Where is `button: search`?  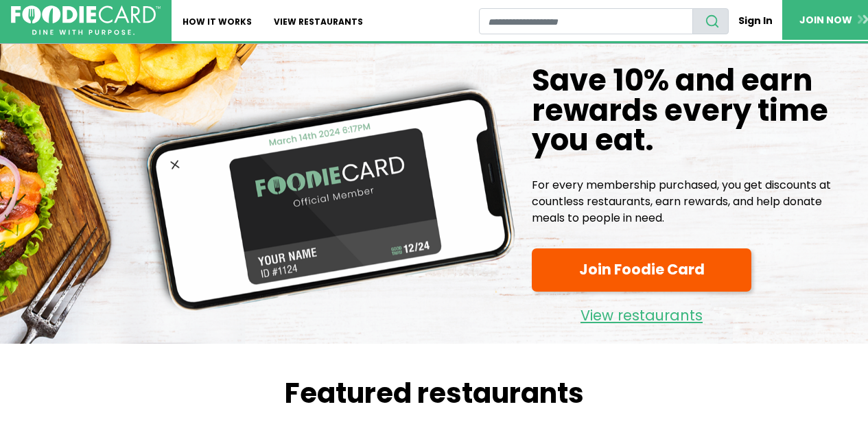
button: search is located at coordinates (710, 21).